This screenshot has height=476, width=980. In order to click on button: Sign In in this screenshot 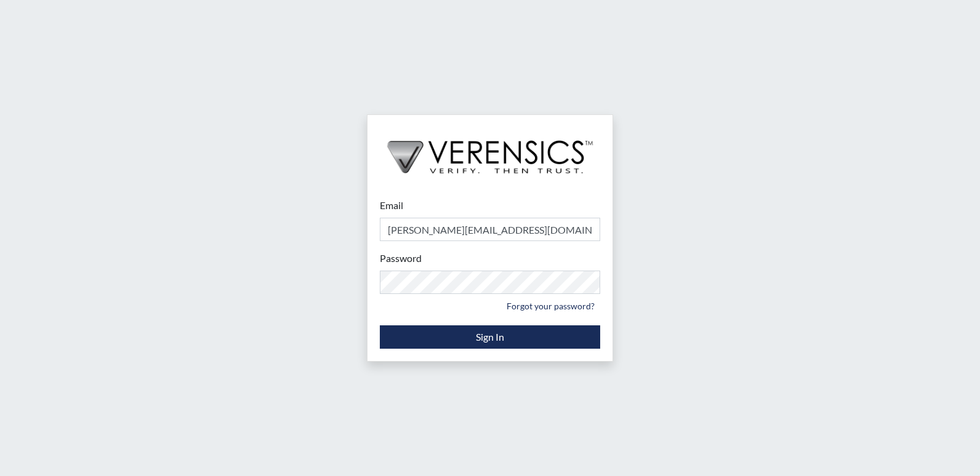, I will do `click(490, 337)`.